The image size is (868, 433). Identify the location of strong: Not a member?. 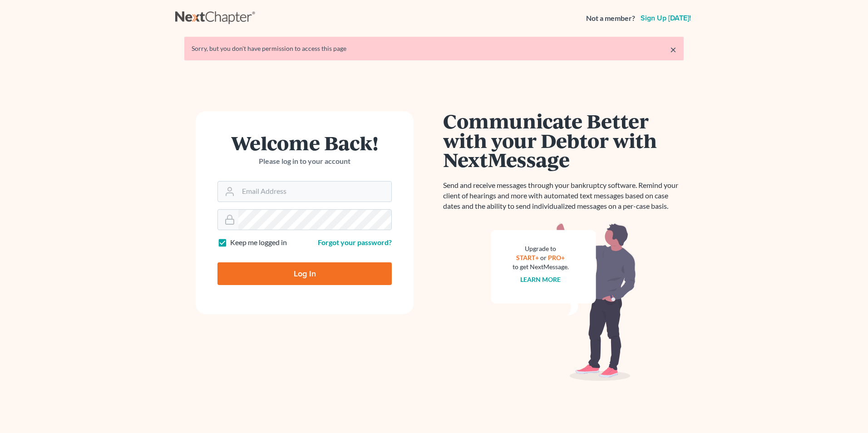
(611, 18).